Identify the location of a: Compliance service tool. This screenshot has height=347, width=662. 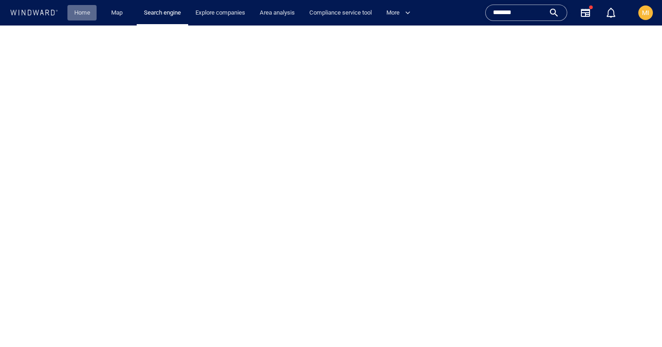
(340, 13).